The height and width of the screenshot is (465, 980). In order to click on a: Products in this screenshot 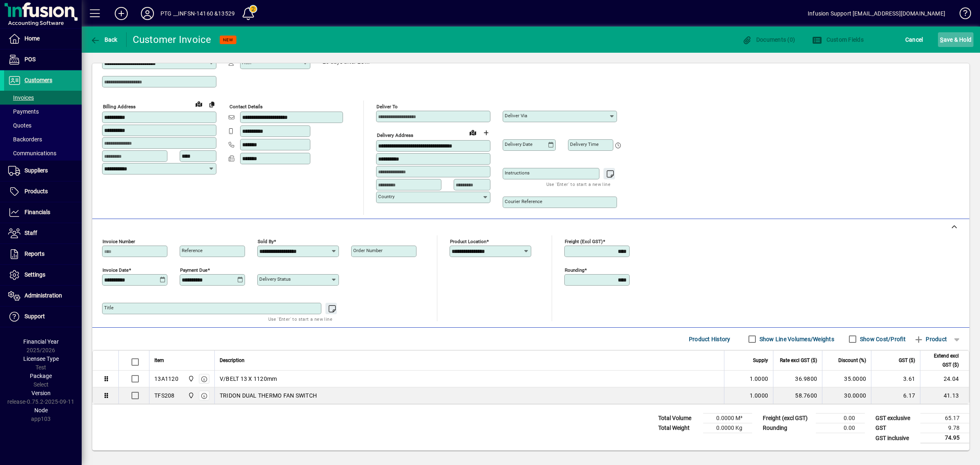, I will do `click(43, 191)`.